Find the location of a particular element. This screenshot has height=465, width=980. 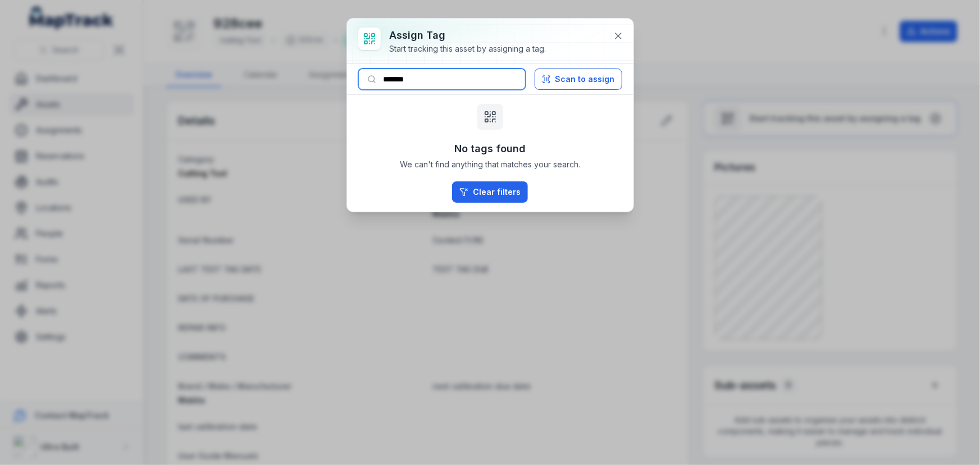

h3: No tags found is located at coordinates (490, 149).